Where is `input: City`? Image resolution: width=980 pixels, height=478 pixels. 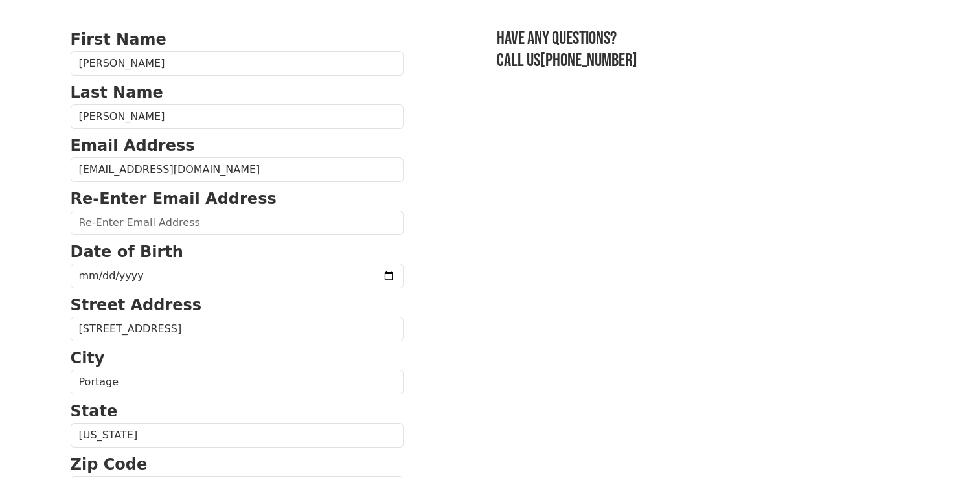 input: City is located at coordinates (237, 382).